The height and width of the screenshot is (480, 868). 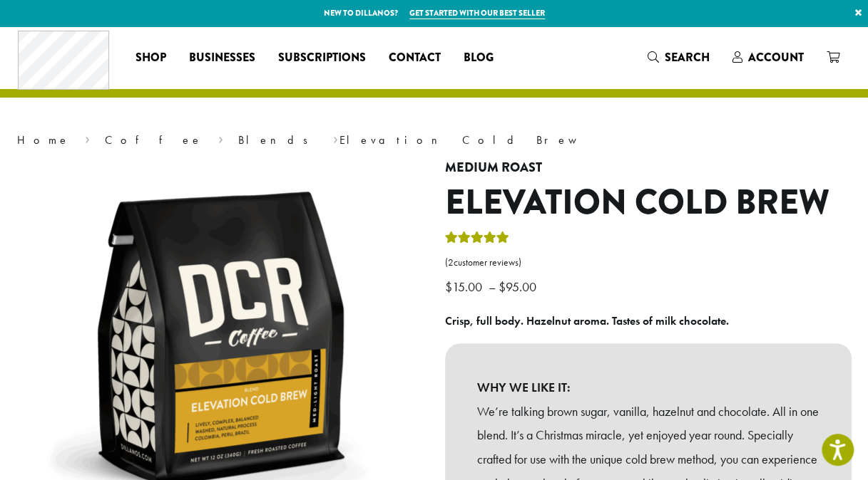 I want to click on div: Rated 5.00 out of 5, so click(x=477, y=240).